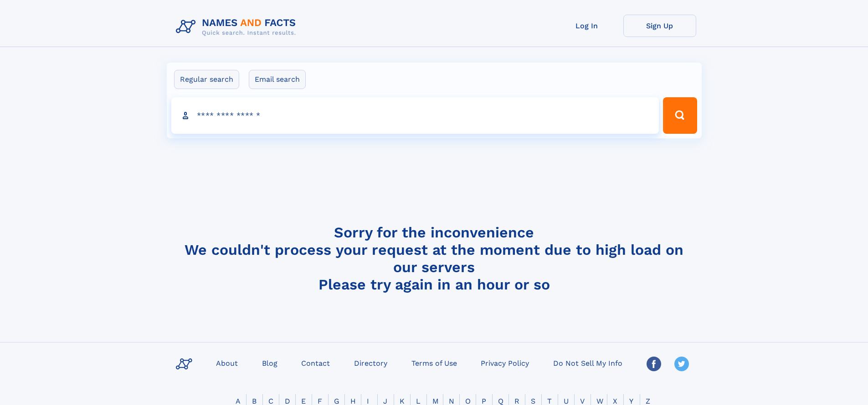 The width and height of the screenshot is (868, 405). I want to click on a: Privacy Policy, so click(505, 362).